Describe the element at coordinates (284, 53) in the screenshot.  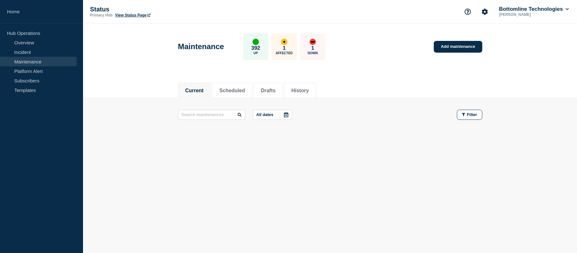
I see `p: Affected` at that location.